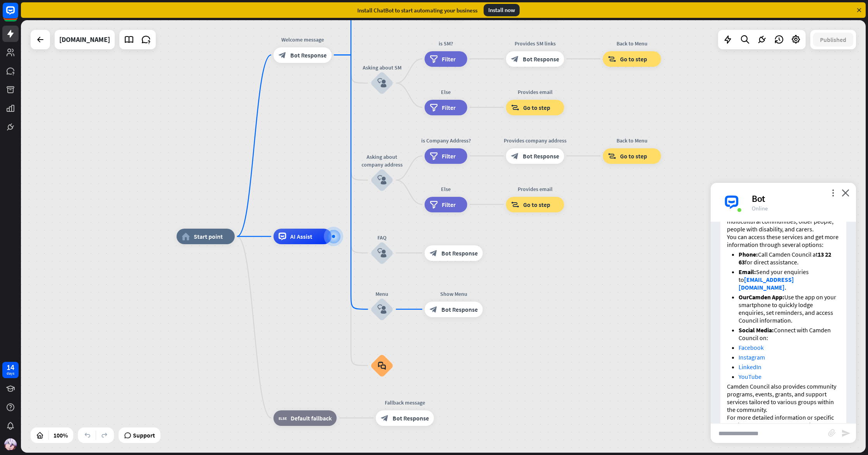 This screenshot has height=455, width=868. I want to click on i: block_faq, so click(382, 365).